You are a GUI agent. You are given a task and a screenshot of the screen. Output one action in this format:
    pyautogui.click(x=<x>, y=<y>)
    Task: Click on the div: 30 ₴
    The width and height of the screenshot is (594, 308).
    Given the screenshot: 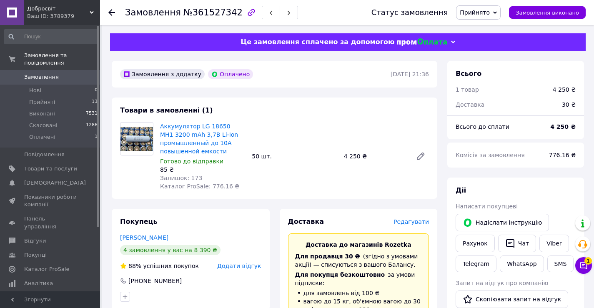 What is the action you would take?
    pyautogui.click(x=569, y=105)
    